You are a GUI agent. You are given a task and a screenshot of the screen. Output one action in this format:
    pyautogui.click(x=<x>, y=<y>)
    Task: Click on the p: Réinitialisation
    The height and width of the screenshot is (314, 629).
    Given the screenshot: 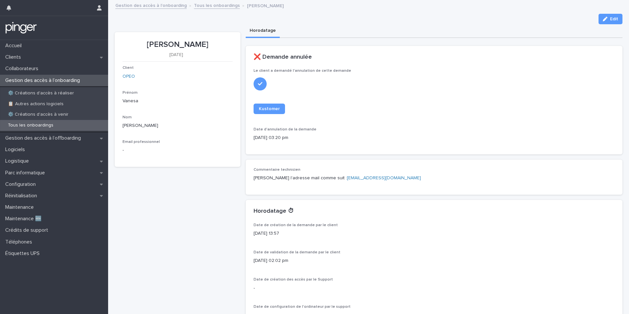 What is the action you would take?
    pyautogui.click(x=22, y=196)
    